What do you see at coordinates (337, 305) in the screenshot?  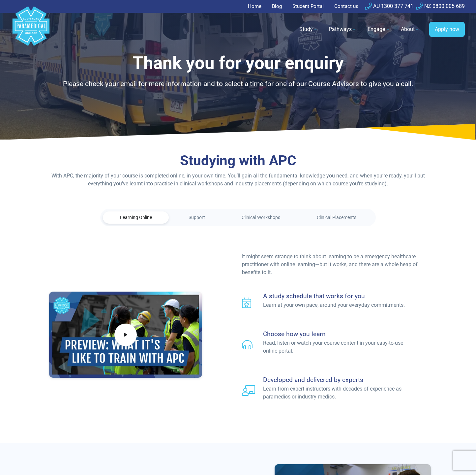 I see `p: Learn at your own pace, around your everyday commitments.` at bounding box center [337, 305].